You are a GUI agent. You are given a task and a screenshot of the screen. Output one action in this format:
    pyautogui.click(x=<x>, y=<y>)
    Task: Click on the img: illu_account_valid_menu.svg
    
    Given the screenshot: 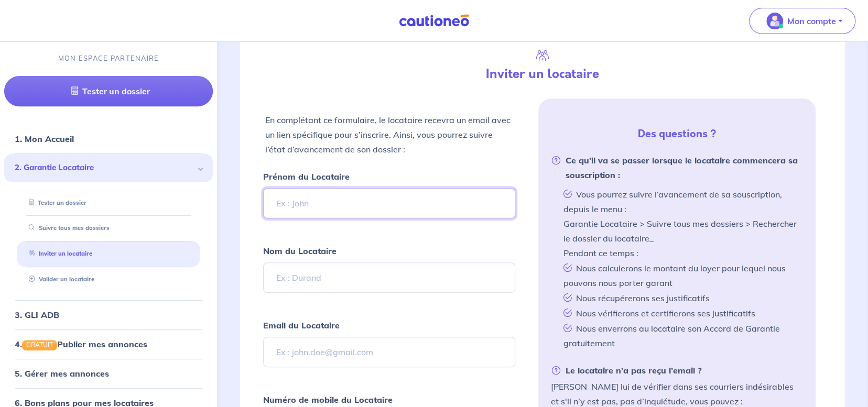 What is the action you would take?
    pyautogui.click(x=775, y=21)
    